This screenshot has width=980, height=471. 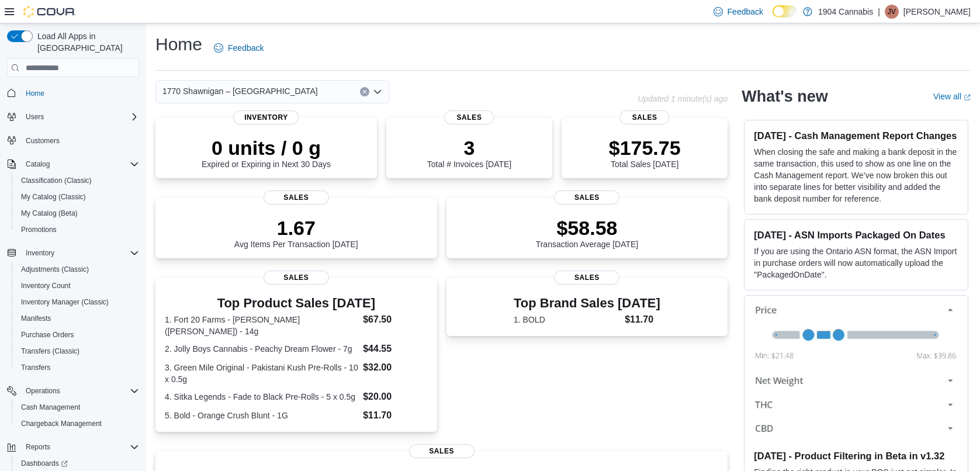 I want to click on a: Purchase Orders, so click(x=47, y=335).